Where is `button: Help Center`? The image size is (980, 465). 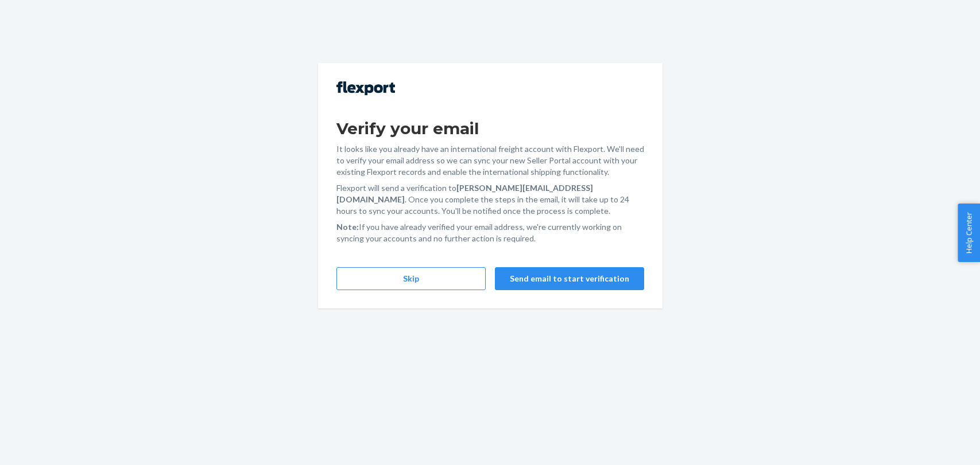
button: Help Center is located at coordinates (968, 233).